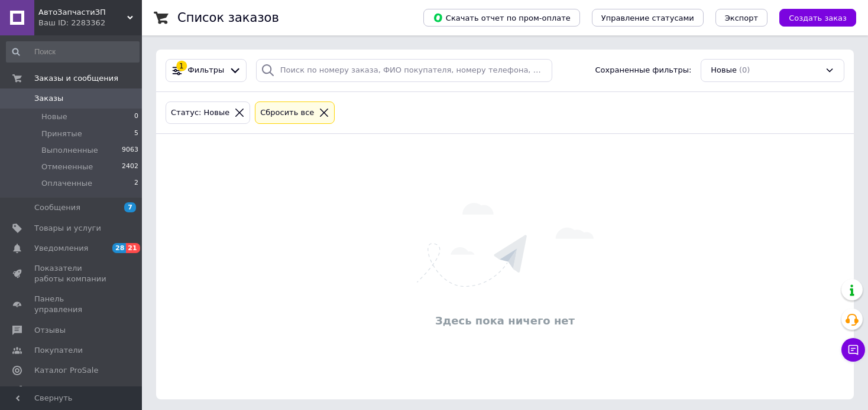 The height and width of the screenshot is (410, 868). I want to click on span: Заказы, so click(48, 99).